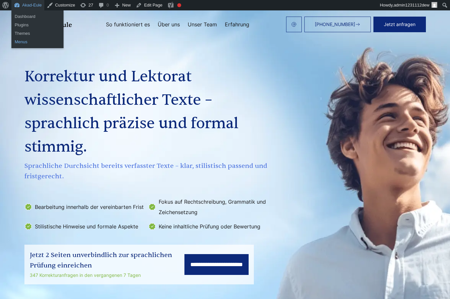 This screenshot has height=299, width=450. I want to click on h1: Korrektur und Lektorat wissenschaftlicher Texte – sprachlich präzise und formal stimmig., so click(147, 112).